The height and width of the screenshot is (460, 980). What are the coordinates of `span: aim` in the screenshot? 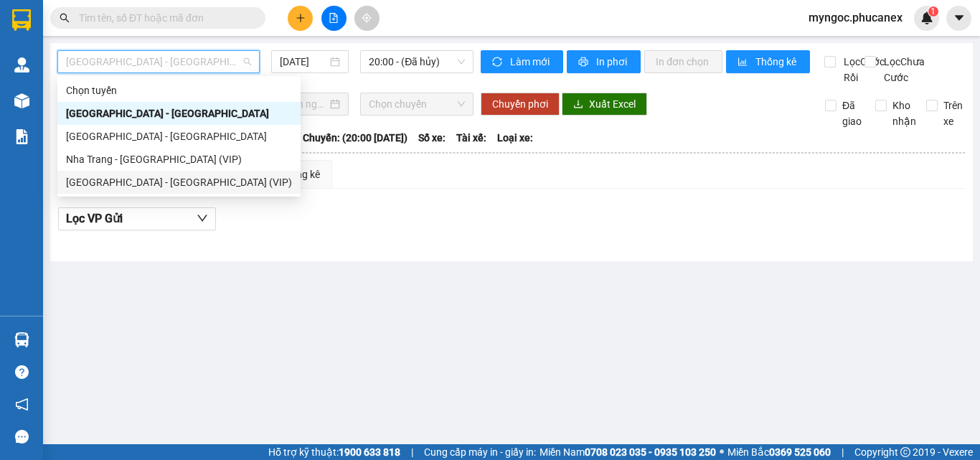 It's located at (366, 18).